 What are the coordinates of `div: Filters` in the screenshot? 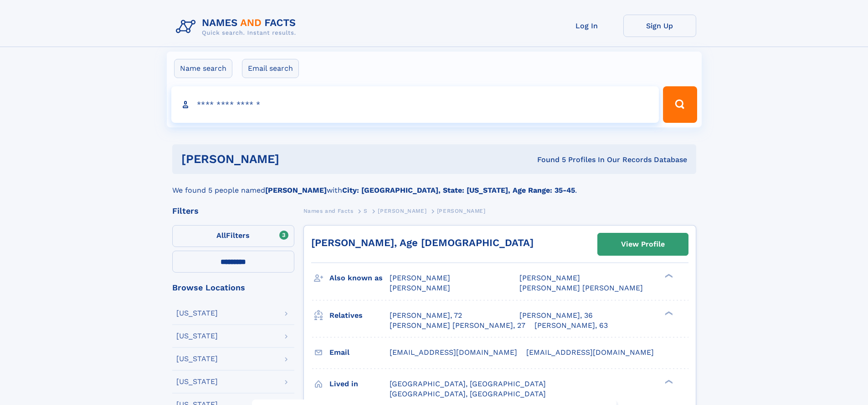 It's located at (233, 211).